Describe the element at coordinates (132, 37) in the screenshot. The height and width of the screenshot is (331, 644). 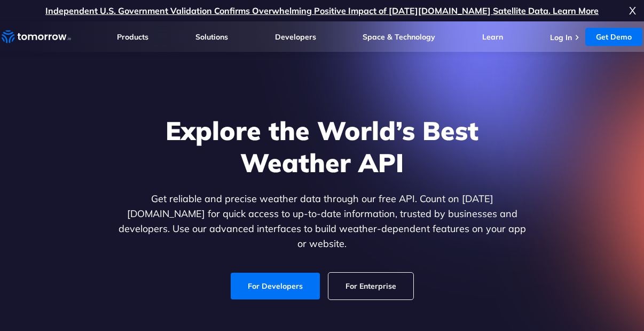
I see `a: Products` at that location.